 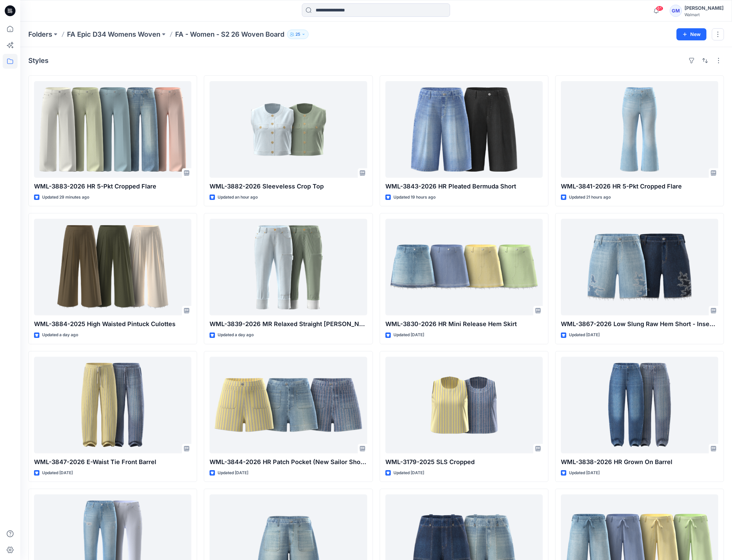 What do you see at coordinates (590, 197) in the screenshot?
I see `p: Updated 21 hours ago` at bounding box center [590, 197].